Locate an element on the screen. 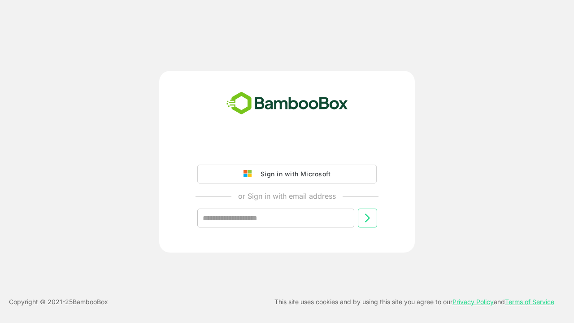  img: bamboobox is located at coordinates (287, 104).